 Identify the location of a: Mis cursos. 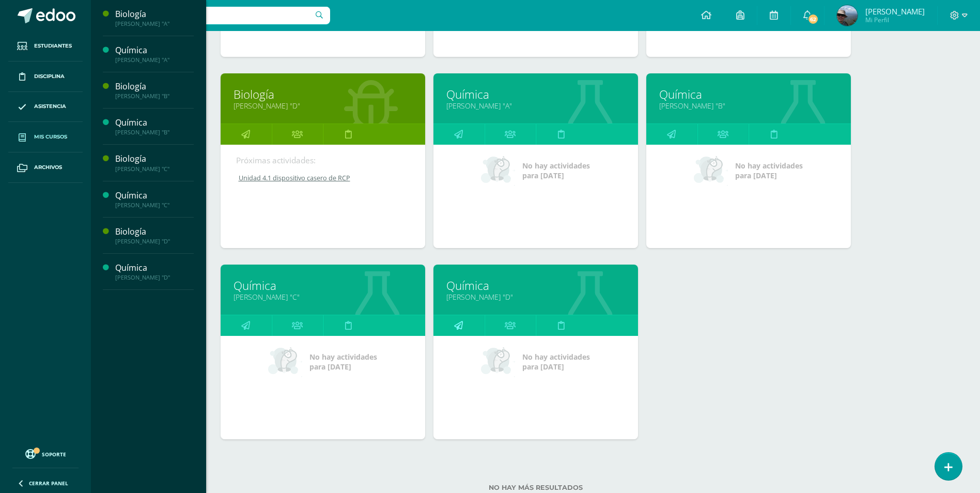
(45, 137).